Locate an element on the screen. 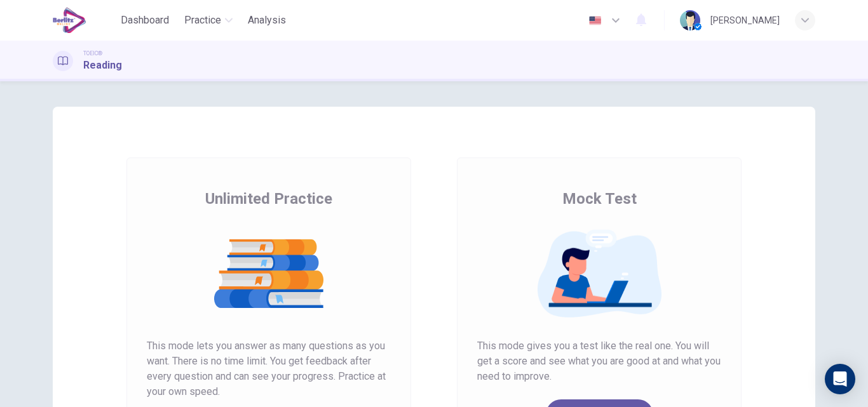  span: Analysis is located at coordinates (267, 21).